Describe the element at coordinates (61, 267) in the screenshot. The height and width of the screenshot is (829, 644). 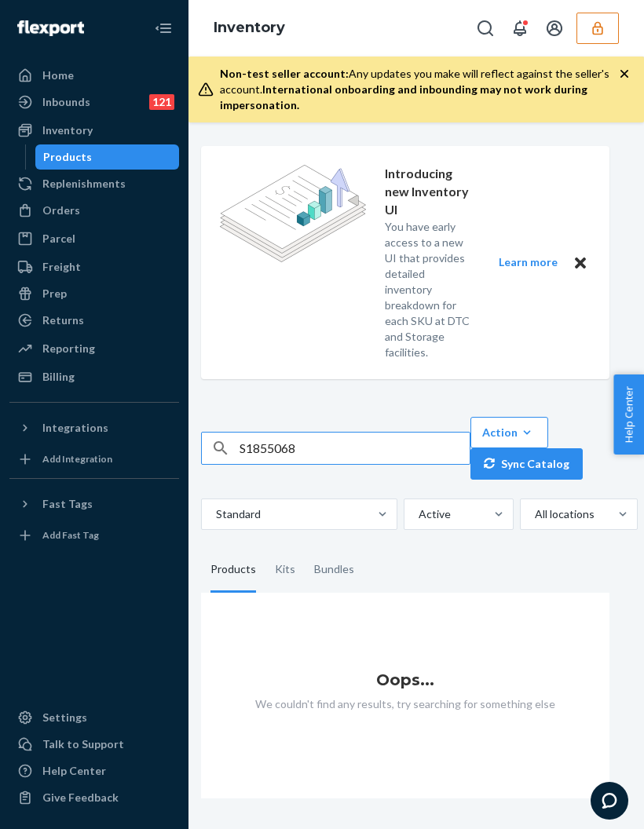
I see `div: Freight` at that location.